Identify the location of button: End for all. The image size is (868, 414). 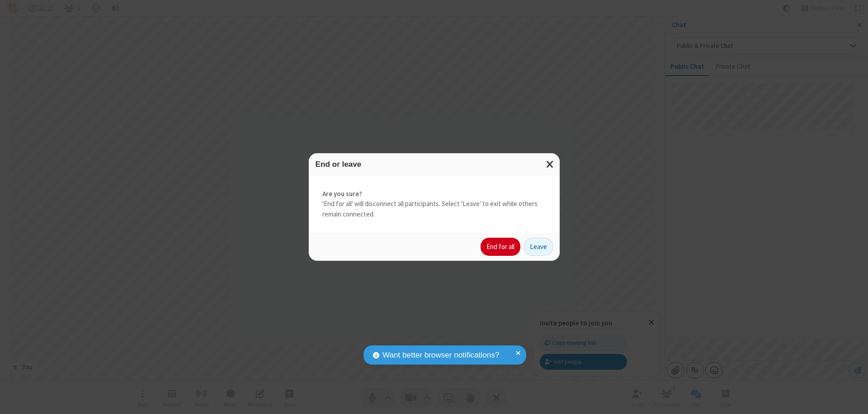
(501, 247).